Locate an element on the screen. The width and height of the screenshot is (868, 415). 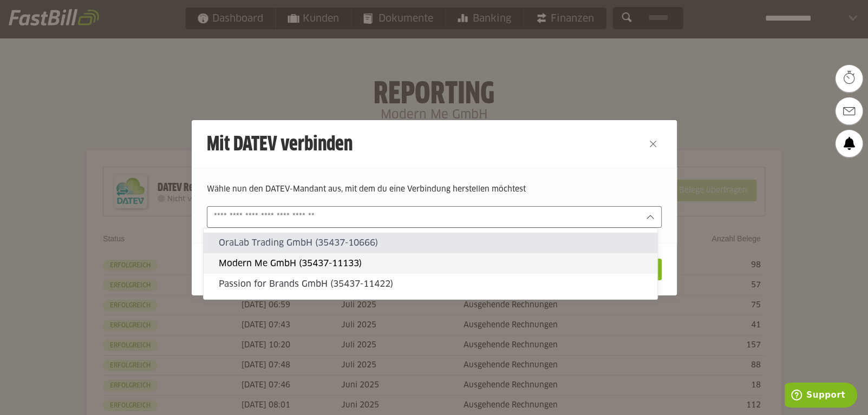
p: Wähle nun den DATEV-Mandant aus, mit dem du eine Verbindung herstellen möchtest is located at coordinates (434, 190).